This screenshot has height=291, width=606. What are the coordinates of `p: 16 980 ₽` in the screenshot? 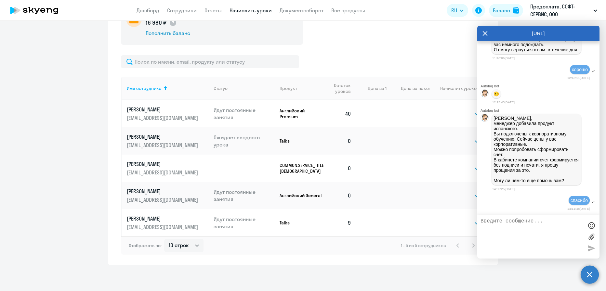 It's located at (161, 23).